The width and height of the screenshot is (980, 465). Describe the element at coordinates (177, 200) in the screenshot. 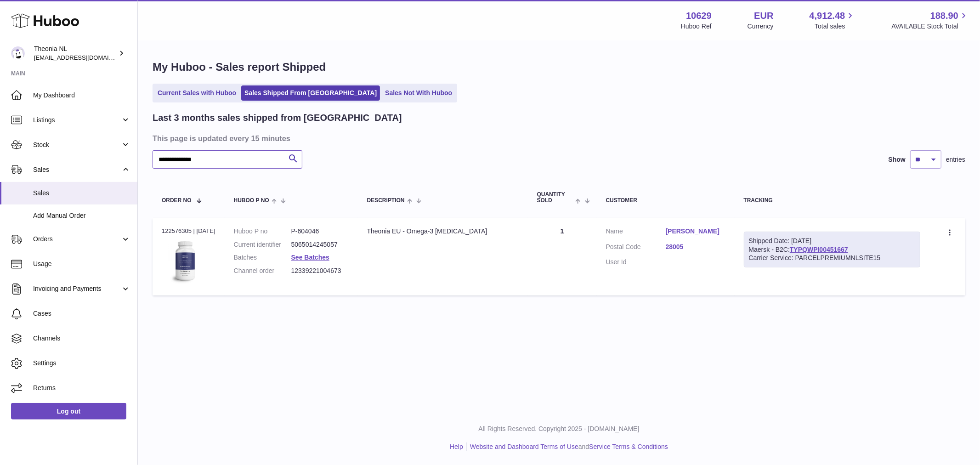

I see `span: Order No` at that location.